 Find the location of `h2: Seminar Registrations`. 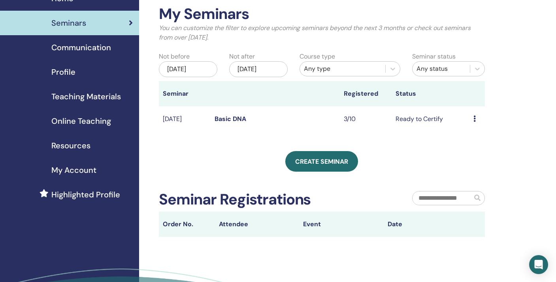

h2: Seminar Registrations is located at coordinates (235, 200).